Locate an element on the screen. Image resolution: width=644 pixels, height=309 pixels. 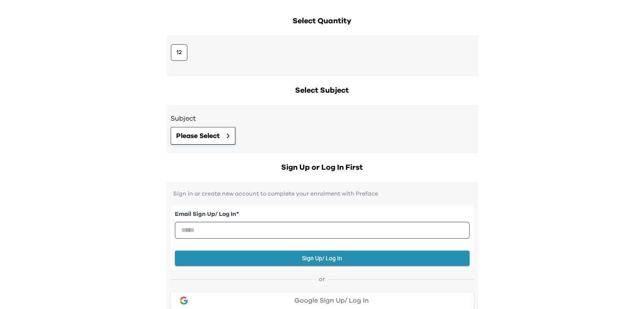
h2: Select Subject is located at coordinates (322, 91).